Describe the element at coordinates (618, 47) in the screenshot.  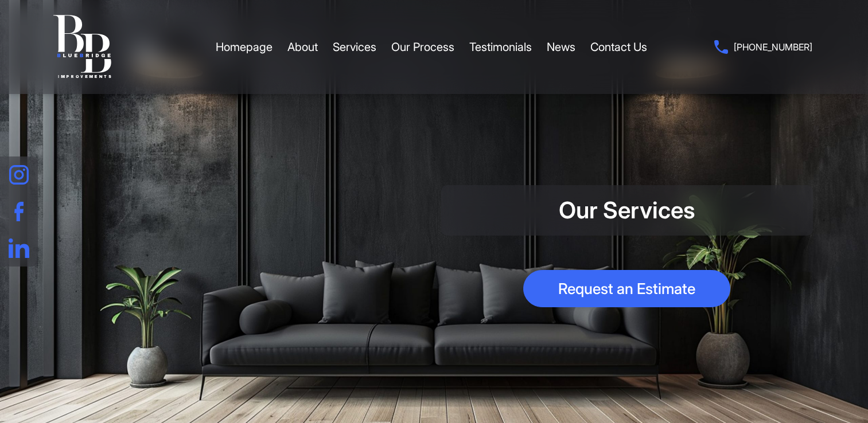
I see `a: Contact Us` at that location.